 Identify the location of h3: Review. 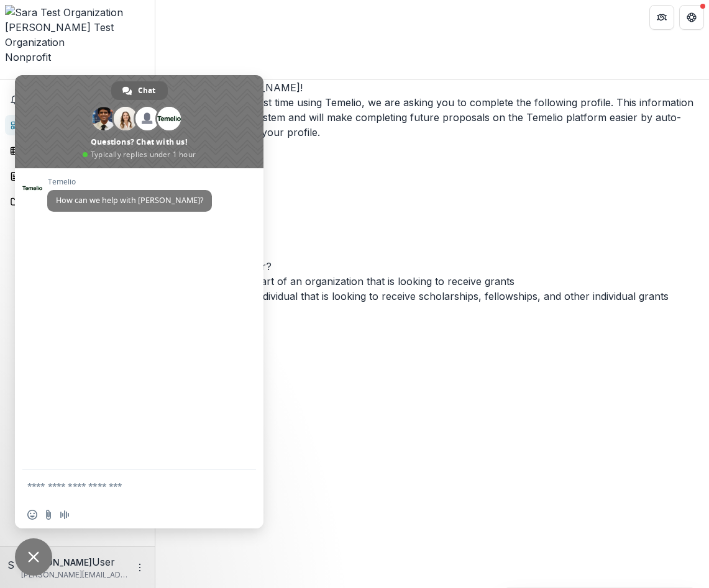
(431, 252).